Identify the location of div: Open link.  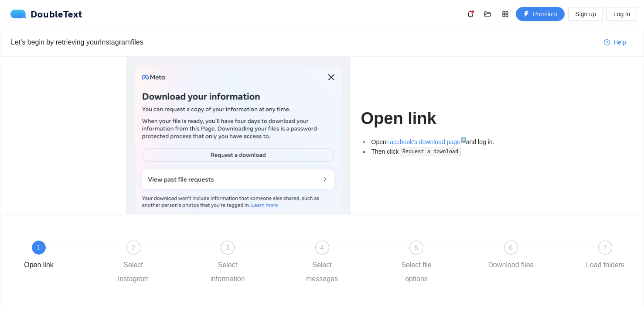
(39, 265).